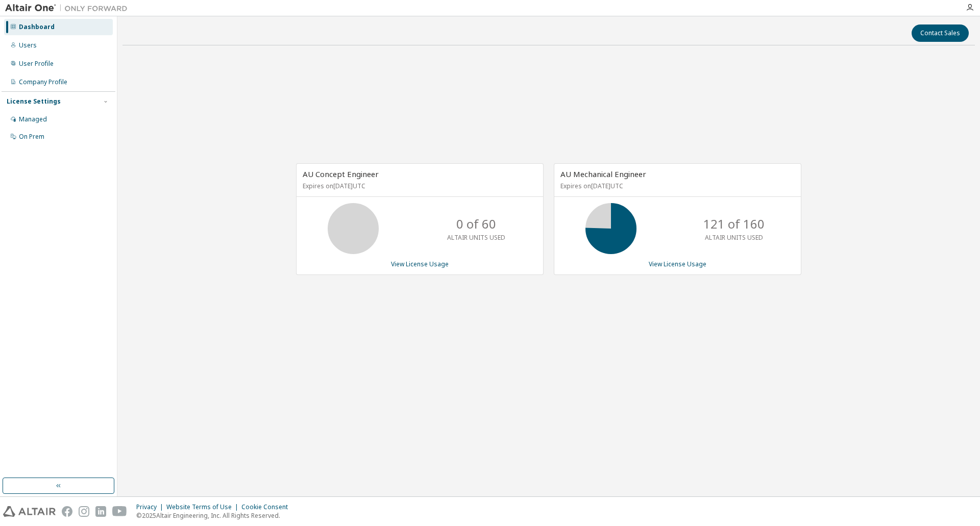  Describe the element at coordinates (33, 119) in the screenshot. I see `div: Managed` at that location.